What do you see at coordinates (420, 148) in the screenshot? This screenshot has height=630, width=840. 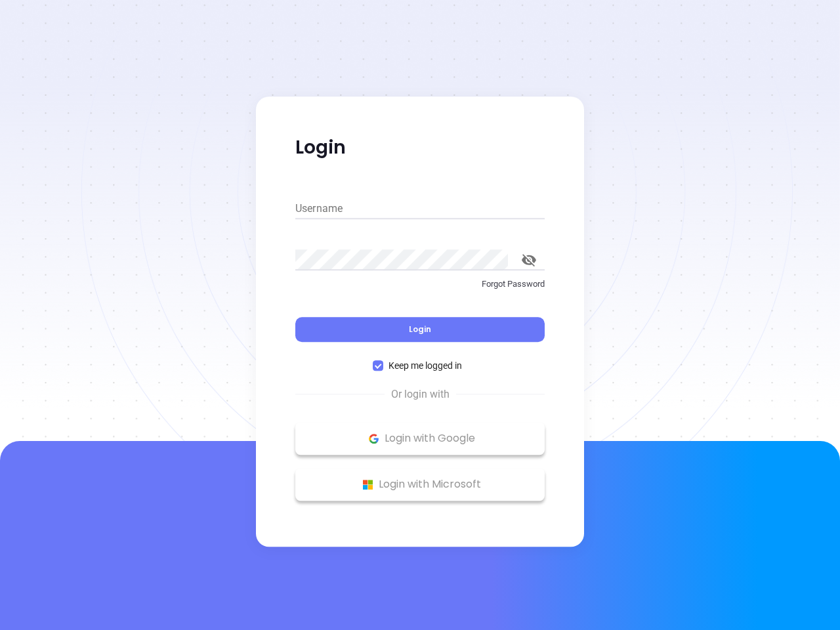 I see `p: Login` at bounding box center [420, 148].